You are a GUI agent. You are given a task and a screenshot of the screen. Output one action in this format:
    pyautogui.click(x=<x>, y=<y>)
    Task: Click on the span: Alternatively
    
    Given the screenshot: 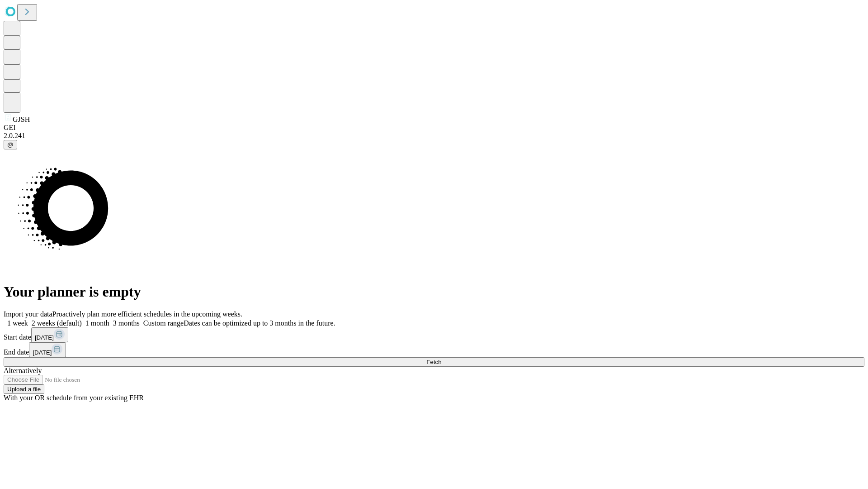 What is the action you would take?
    pyautogui.click(x=23, y=370)
    